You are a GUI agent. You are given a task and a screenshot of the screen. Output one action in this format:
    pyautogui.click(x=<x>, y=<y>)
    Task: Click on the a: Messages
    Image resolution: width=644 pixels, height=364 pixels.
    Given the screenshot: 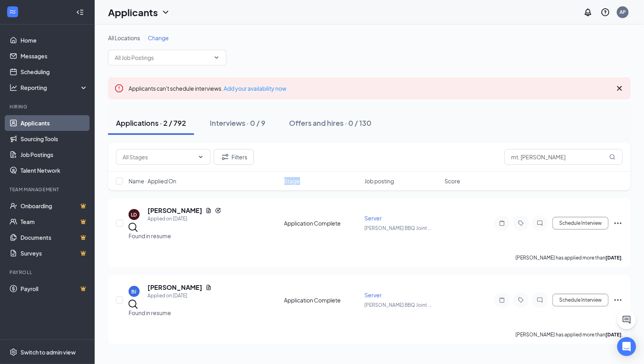 What is the action you would take?
    pyautogui.click(x=54, y=56)
    